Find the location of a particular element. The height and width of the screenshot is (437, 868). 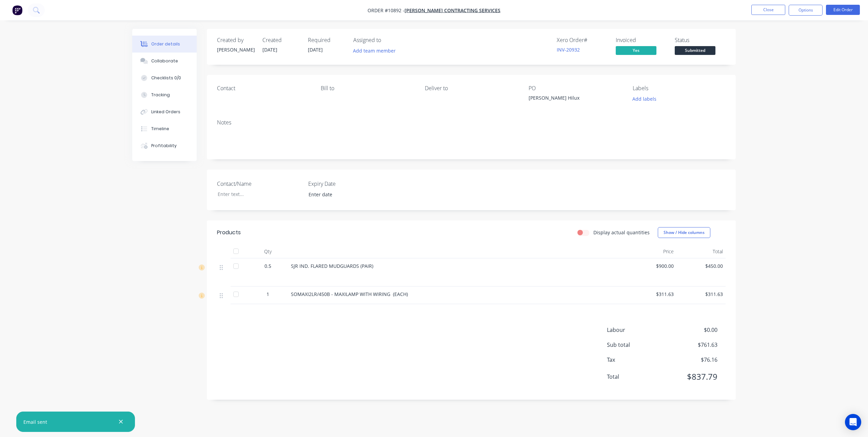

button: Close is located at coordinates (768, 10).